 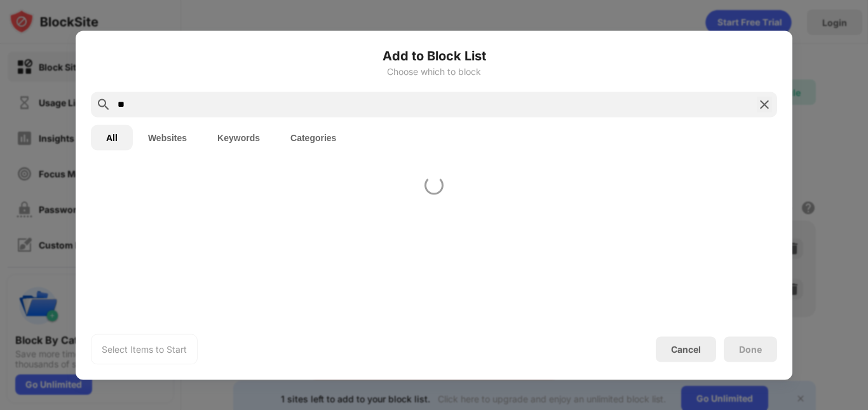 What do you see at coordinates (685, 349) in the screenshot?
I see `div: Cancel` at bounding box center [685, 349].